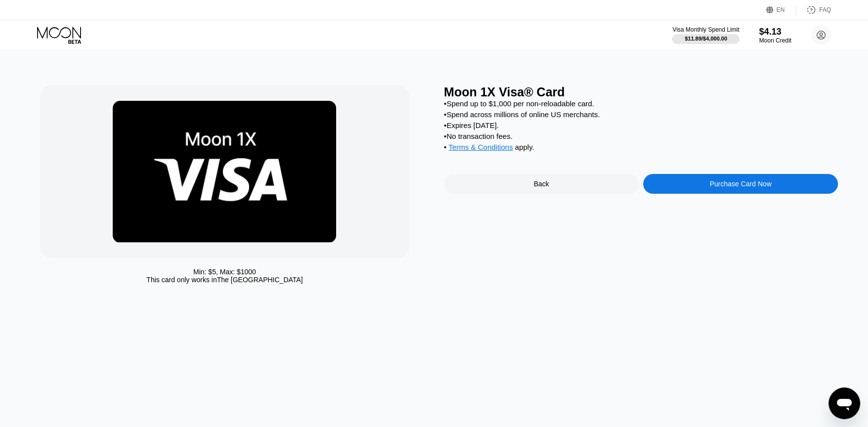  Describe the element at coordinates (775, 31) in the screenshot. I see `div: $4.13` at that location.